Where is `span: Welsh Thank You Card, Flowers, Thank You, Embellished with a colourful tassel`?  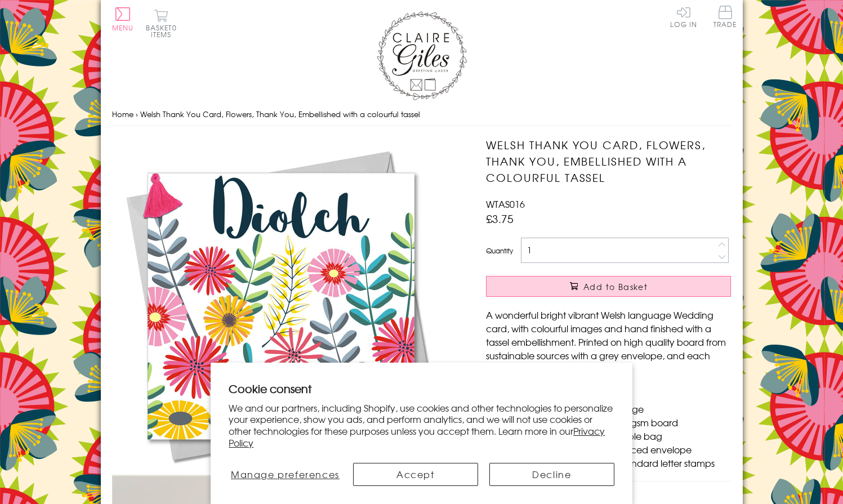
span: Welsh Thank You Card, Flowers, Thank You, Embellished with a colourful tassel is located at coordinates (280, 114).